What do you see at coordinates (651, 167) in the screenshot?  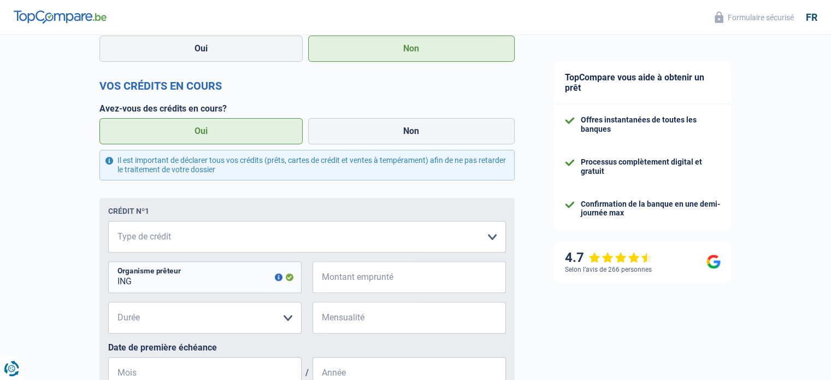 I see `div: Processus complètement digital et gratuit` at bounding box center [651, 167].